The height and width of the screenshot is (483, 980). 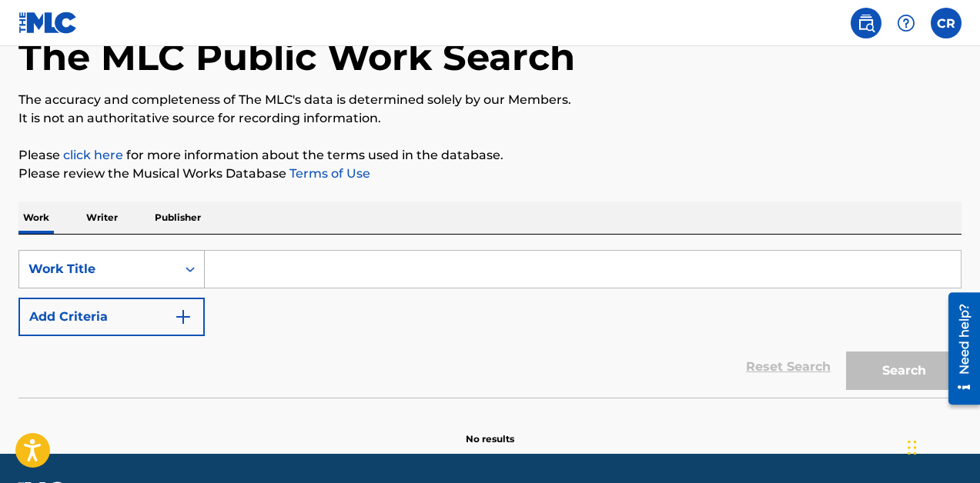 I want to click on p: The accuracy and completeness of The MLC's data is determined solely by our Members., so click(x=489, y=100).